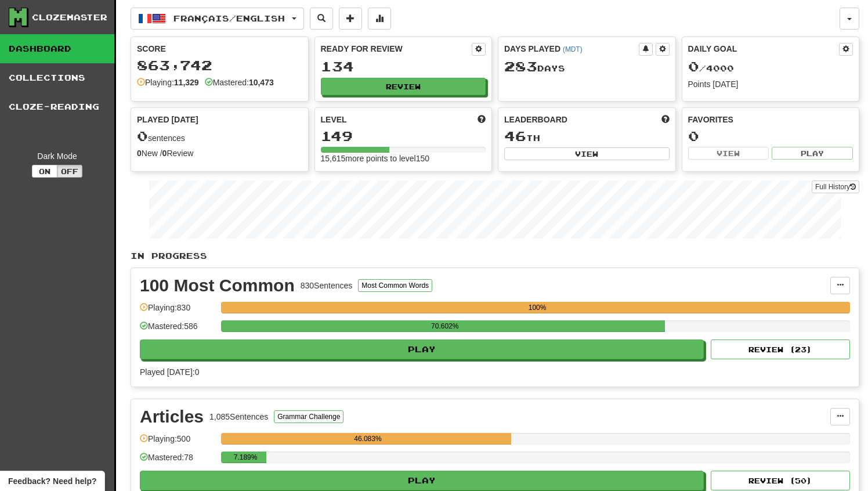 The image size is (868, 491). What do you see at coordinates (261, 83) in the screenshot?
I see `strong: 10,473` at bounding box center [261, 83].